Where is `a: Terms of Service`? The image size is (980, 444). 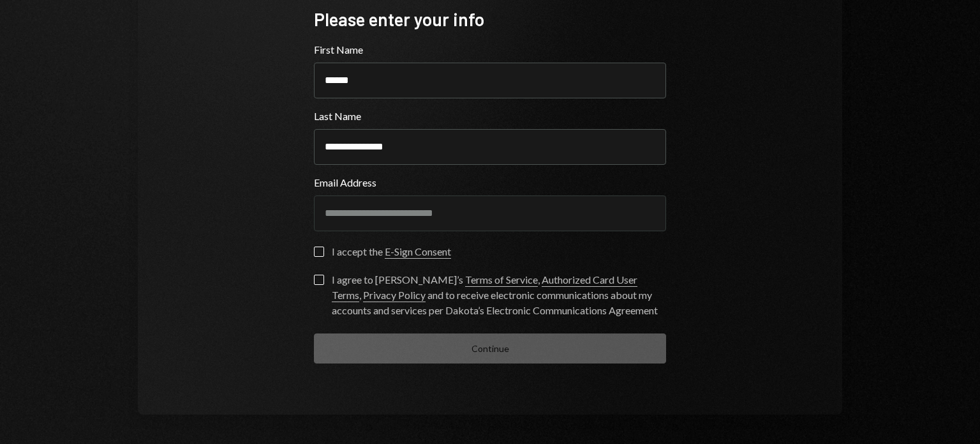 a: Terms of Service is located at coordinates (501, 280).